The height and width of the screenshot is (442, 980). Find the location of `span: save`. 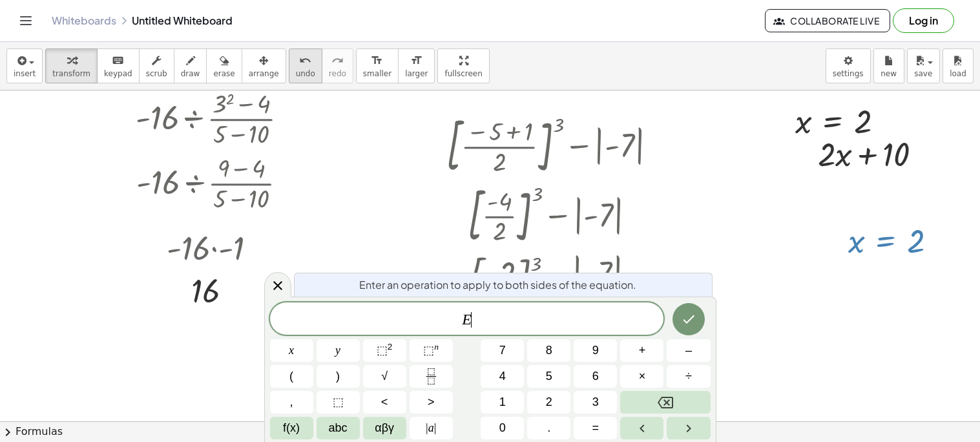

span: save is located at coordinates (924, 74).